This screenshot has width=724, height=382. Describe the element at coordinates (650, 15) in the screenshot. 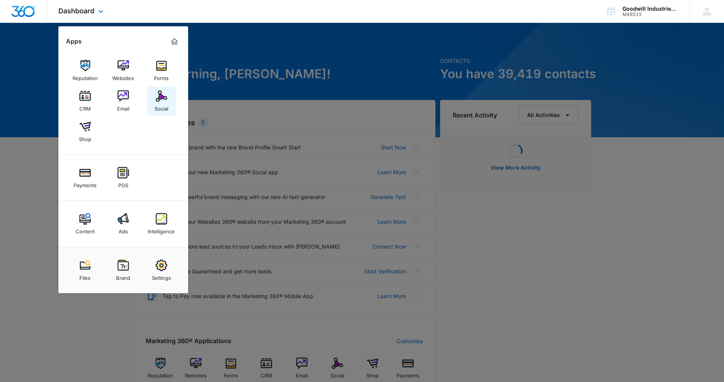

I see `div: account id` at that location.